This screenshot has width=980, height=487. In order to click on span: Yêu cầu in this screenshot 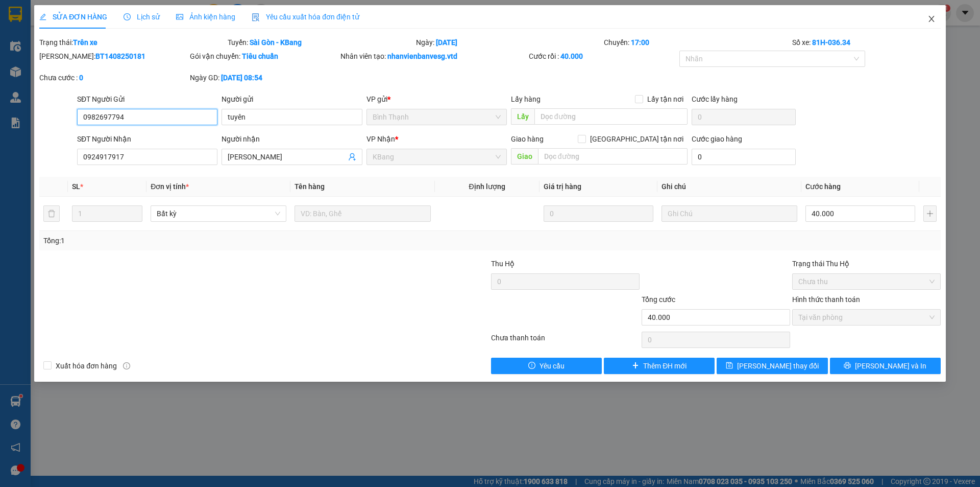, I will do `click(552, 366)`.